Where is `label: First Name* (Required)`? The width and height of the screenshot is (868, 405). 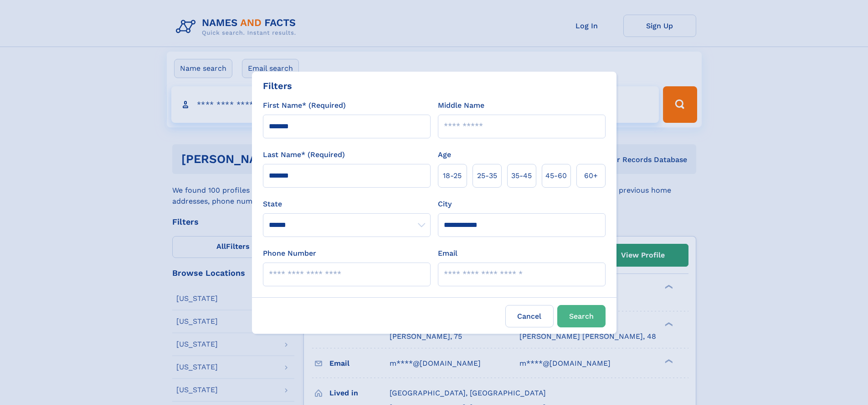 label: First Name* (Required) is located at coordinates (304, 105).